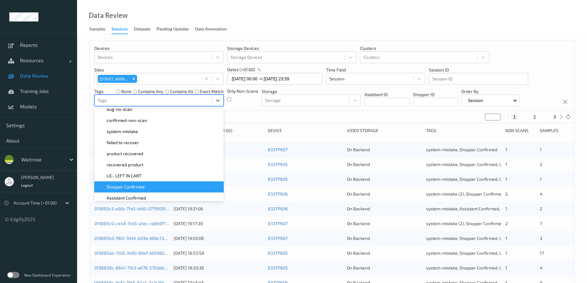 This screenshot has height=283, width=587. Describe the element at coordinates (100, 29) in the screenshot. I see `a: Samples` at that location.